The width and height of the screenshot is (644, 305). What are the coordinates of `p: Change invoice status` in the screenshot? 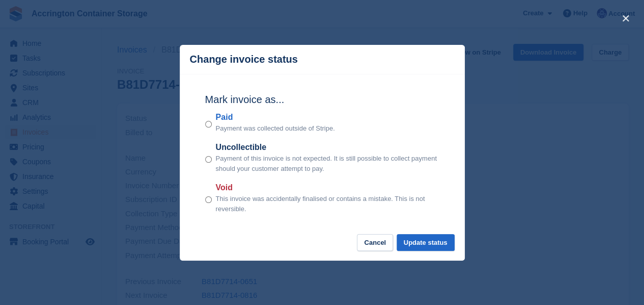 It's located at (244, 59).